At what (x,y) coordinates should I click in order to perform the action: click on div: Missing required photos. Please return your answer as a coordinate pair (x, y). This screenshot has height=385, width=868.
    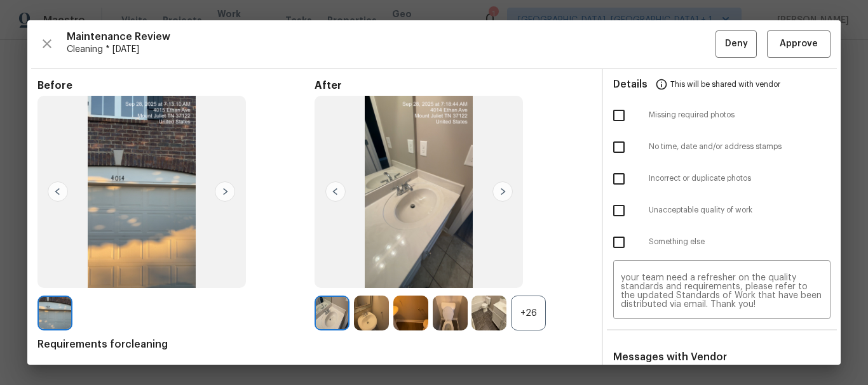
    Looking at the image, I should click on (722, 115).